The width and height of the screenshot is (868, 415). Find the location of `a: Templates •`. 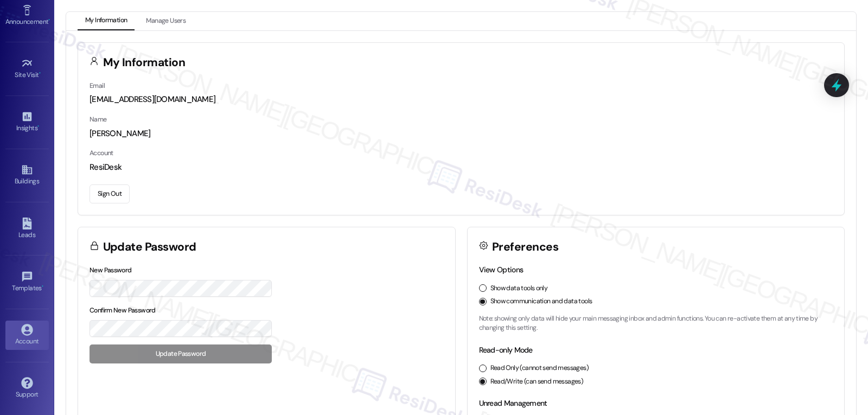

a: Templates • is located at coordinates (27, 282).